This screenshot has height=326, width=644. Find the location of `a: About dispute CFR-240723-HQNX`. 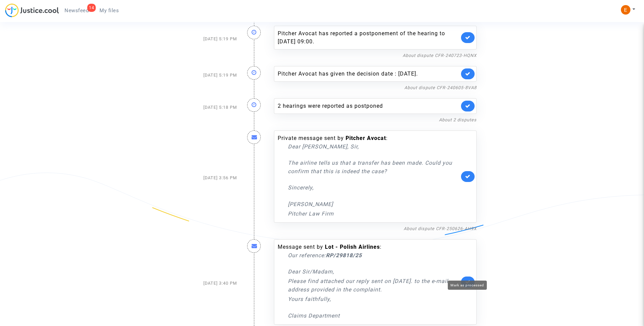

a: About dispute CFR-240723-HQNX is located at coordinates (439, 55).